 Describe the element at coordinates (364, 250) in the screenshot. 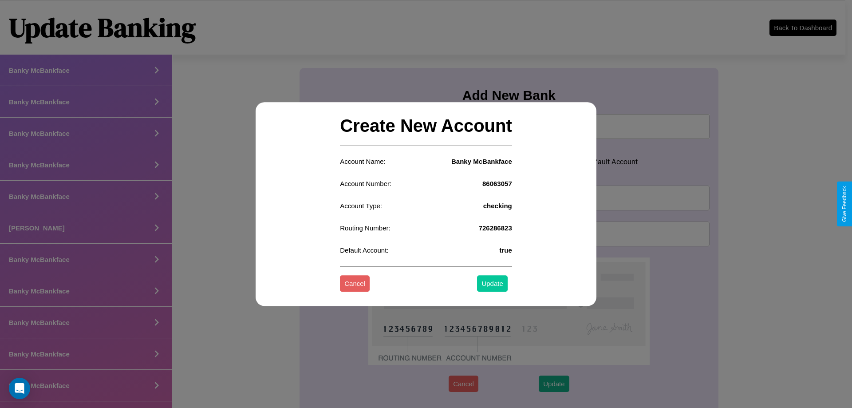

I see `p: Default Account:` at that location.